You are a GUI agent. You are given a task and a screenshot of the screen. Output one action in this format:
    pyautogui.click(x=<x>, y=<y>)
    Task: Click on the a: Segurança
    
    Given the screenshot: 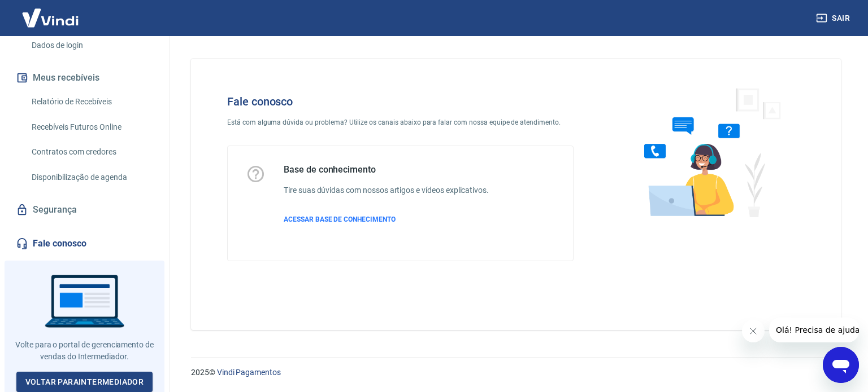 What is the action you would take?
    pyautogui.click(x=84, y=210)
    